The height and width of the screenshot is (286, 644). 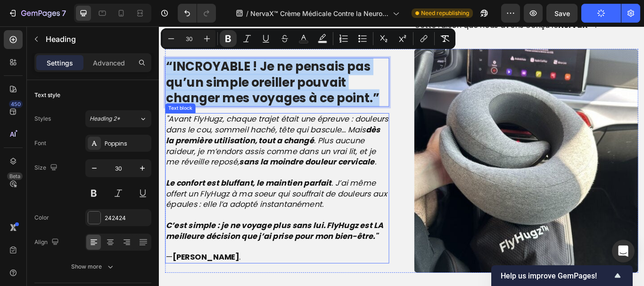 What do you see at coordinates (133, 65) in the screenshot?
I see `strong: “INCROYABLE ! Je ne pensais pas qu’un simple oreiller pouvait changer mes voyages à ce point.”` at bounding box center [133, 65].